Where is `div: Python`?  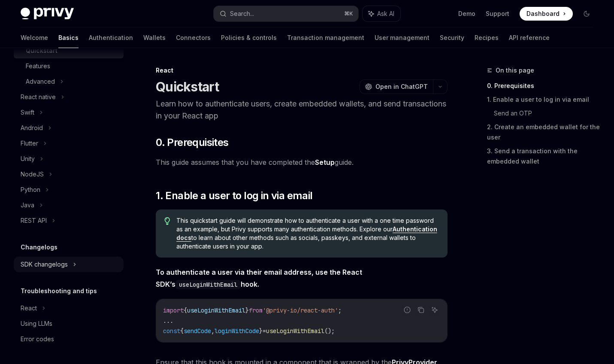
div: Python is located at coordinates (31, 190).